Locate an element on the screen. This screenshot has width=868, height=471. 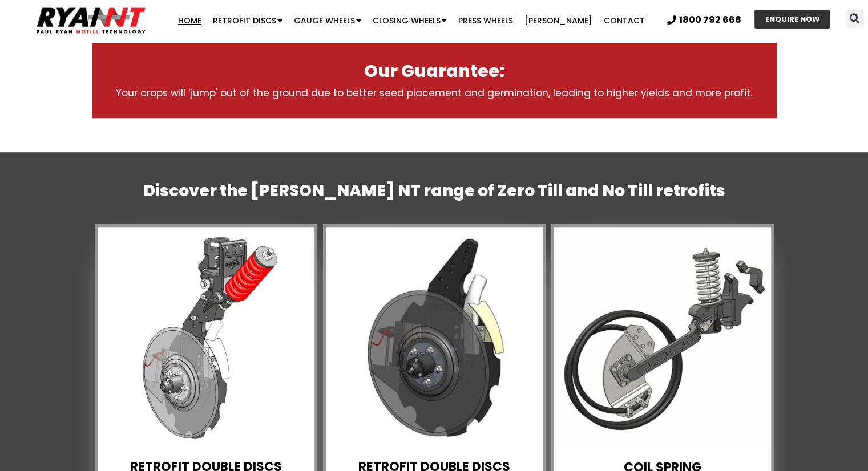
div: Search is located at coordinates (855, 19).